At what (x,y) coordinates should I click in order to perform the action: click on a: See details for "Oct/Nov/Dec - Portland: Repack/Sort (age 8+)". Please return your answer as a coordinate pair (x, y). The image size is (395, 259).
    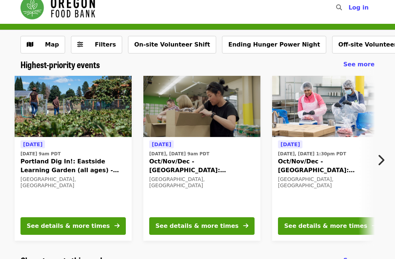
    Looking at the image, I should click on (202, 158).